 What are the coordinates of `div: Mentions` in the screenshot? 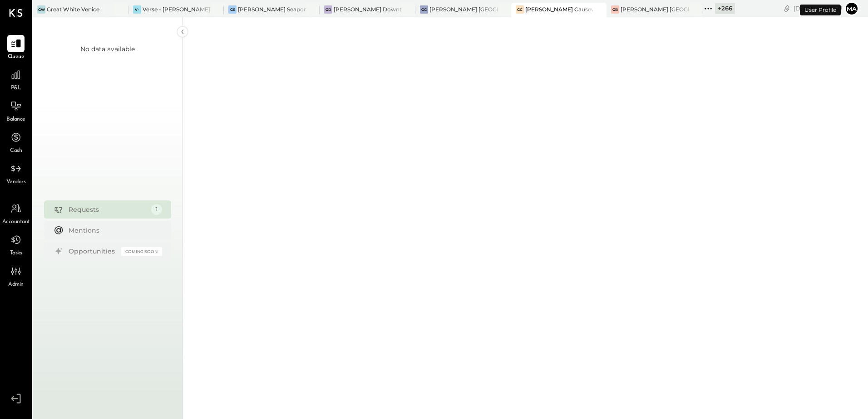 It's located at (113, 231).